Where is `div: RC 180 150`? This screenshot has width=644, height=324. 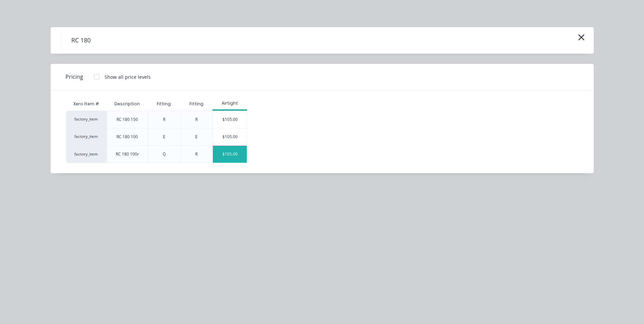 div: RC 180 150 is located at coordinates (127, 120).